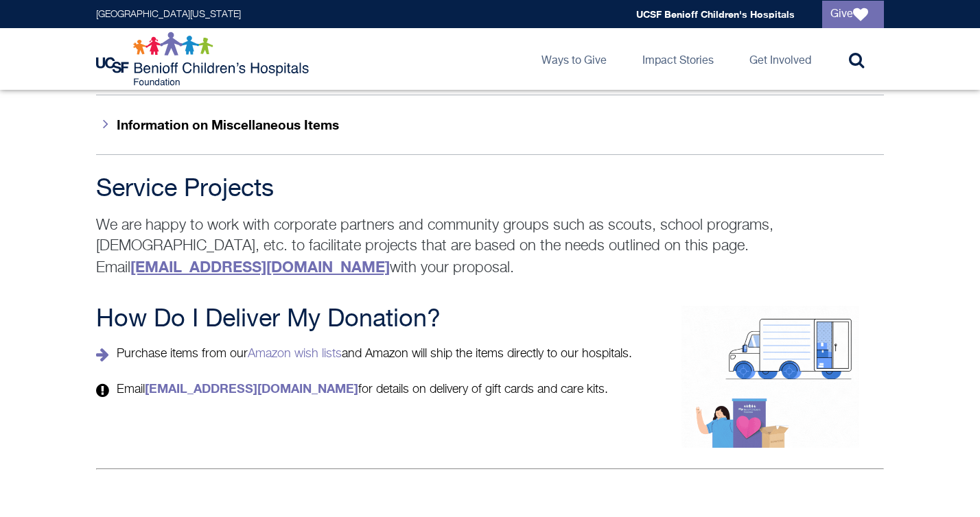  What do you see at coordinates (370, 389) in the screenshot?
I see `p: Email for details on delivery of gift cards and care kits.` at bounding box center [370, 389].